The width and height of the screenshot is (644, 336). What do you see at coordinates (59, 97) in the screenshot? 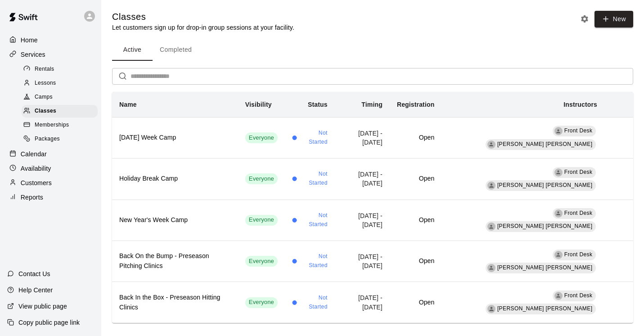
I see `div: Camps` at bounding box center [59, 97].